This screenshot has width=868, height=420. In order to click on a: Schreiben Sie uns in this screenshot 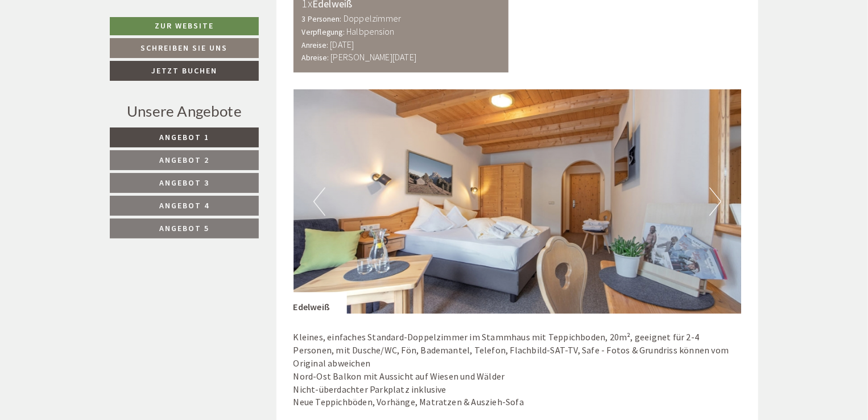, I will do `click(184, 48)`.